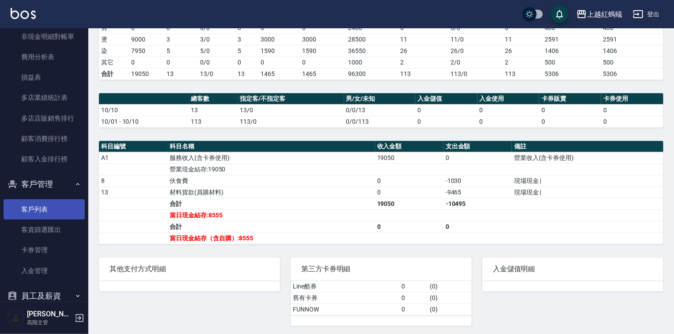  Describe the element at coordinates (271, 192) in the screenshot. I see `td: 材料貨款(員購材料)` at that location.